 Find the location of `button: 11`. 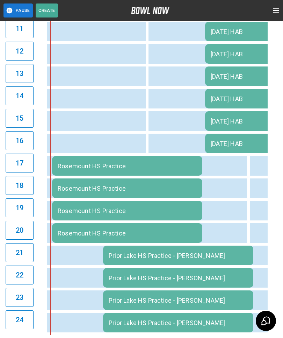

button: 11 is located at coordinates (20, 29).